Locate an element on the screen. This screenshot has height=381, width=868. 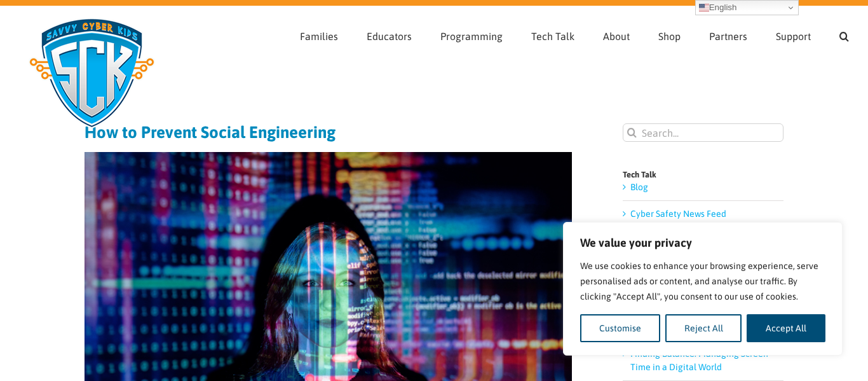
h1: How to Prevent Social Engineering is located at coordinates (328, 132).